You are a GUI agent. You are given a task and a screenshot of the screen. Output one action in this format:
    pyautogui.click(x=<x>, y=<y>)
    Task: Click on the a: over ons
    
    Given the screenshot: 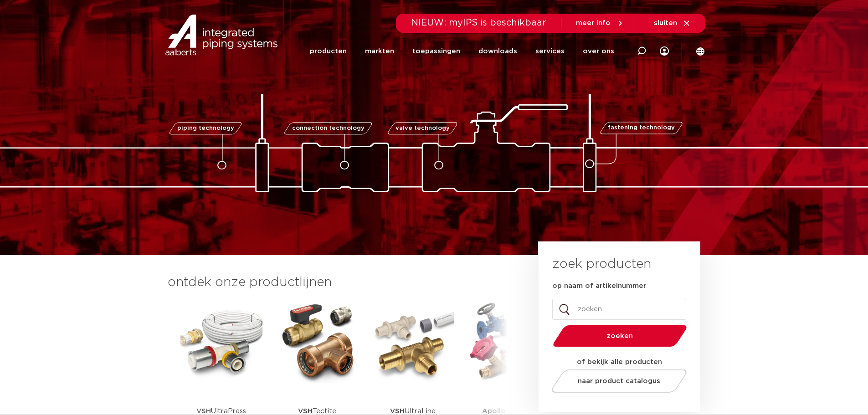 What is the action you would take?
    pyautogui.click(x=598, y=51)
    